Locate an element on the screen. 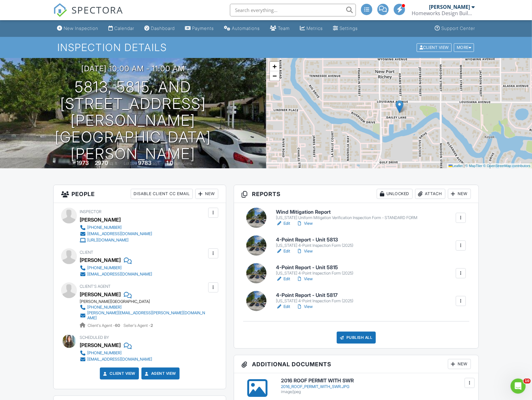 This screenshot has height=400, width=532. span: Client's Agent - is located at coordinates (104, 325).